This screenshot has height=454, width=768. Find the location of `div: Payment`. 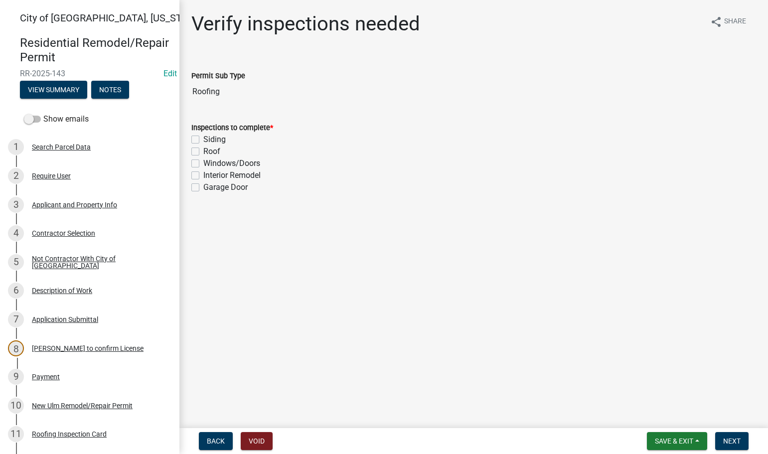

div: Payment is located at coordinates (46, 377).